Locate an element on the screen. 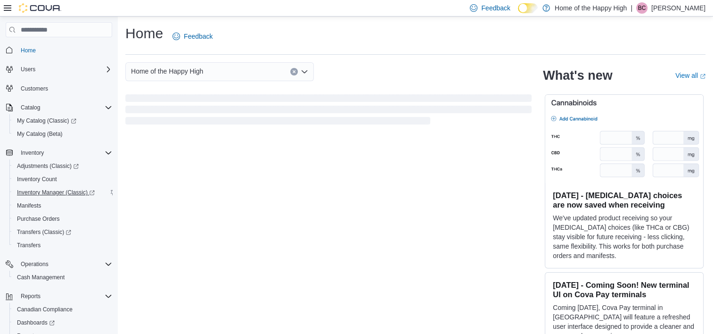 The width and height of the screenshot is (713, 334). button: Customers is located at coordinates (59, 88).